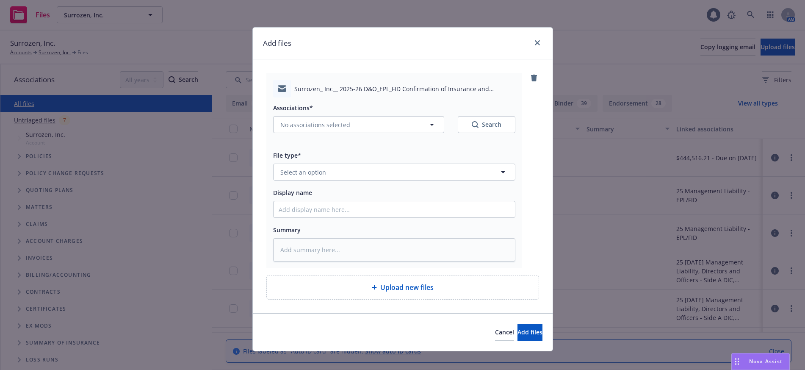 Image resolution: width=805 pixels, height=370 pixels. Describe the element at coordinates (530, 332) in the screenshot. I see `span: Add files` at that location.